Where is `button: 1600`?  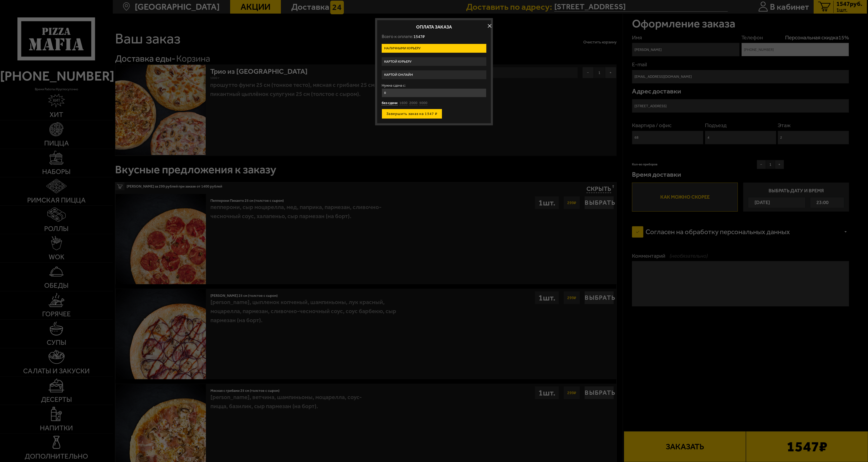
button: 1600 is located at coordinates (404, 103).